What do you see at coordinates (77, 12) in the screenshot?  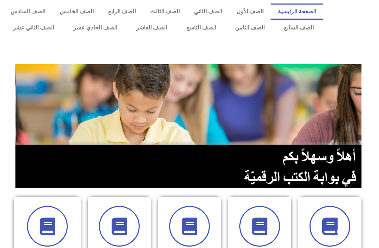 I see `a: الصف الخامس` at bounding box center [77, 12].